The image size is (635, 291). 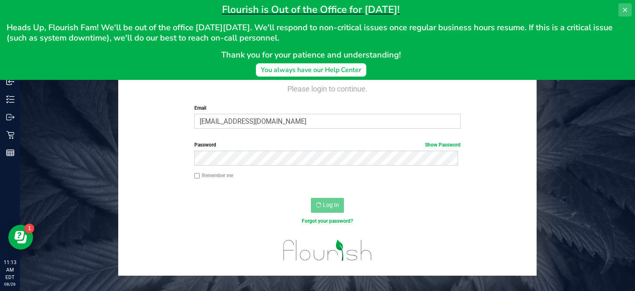 What do you see at coordinates (328, 221) in the screenshot?
I see `a: Forgot your password?` at bounding box center [328, 221].